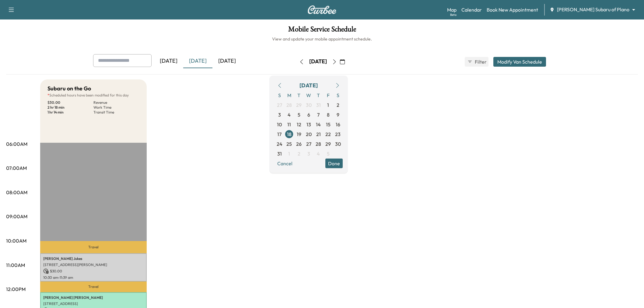 Image resolution: width=644 pixels, height=308 pixels. What do you see at coordinates (520, 62) in the screenshot?
I see `button: Modify Van Schedule` at bounding box center [520, 62].